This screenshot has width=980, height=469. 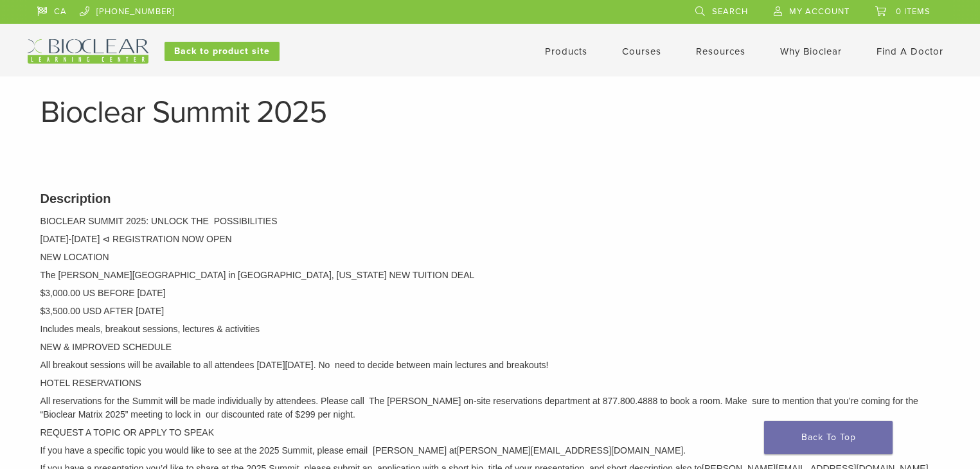 What do you see at coordinates (828, 437) in the screenshot?
I see `a: Back To Top` at bounding box center [828, 437].